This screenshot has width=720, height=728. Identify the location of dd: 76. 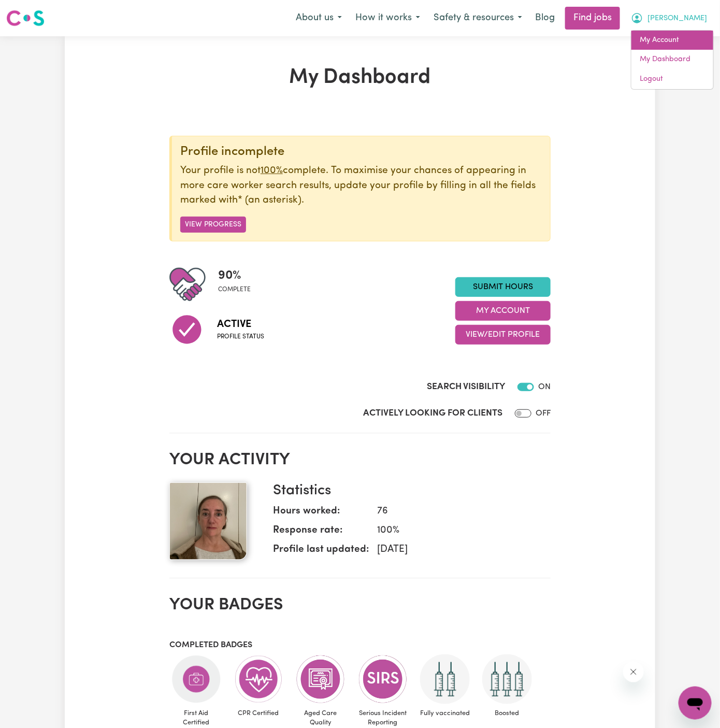
(455, 512).